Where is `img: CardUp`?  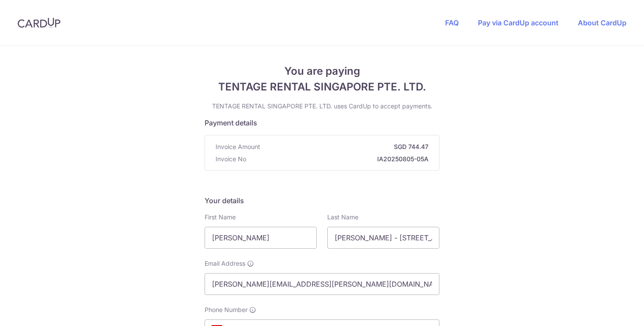
img: CardUp is located at coordinates (39, 23).